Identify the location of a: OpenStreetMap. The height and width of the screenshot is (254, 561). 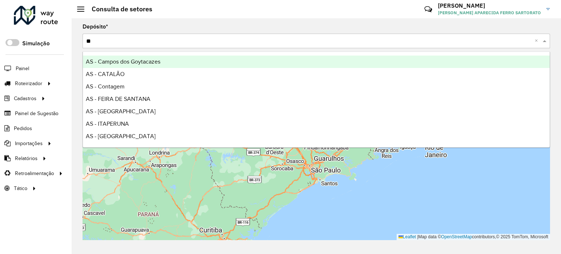
(456, 237).